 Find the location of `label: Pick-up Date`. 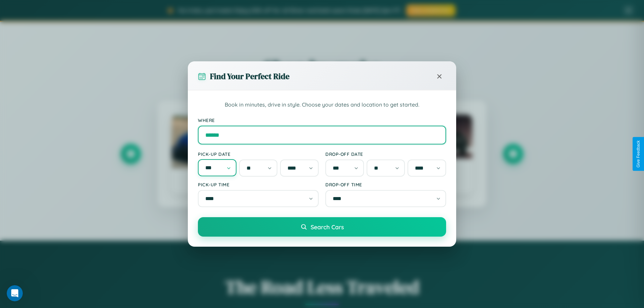

label: Pick-up Date is located at coordinates (258, 154).